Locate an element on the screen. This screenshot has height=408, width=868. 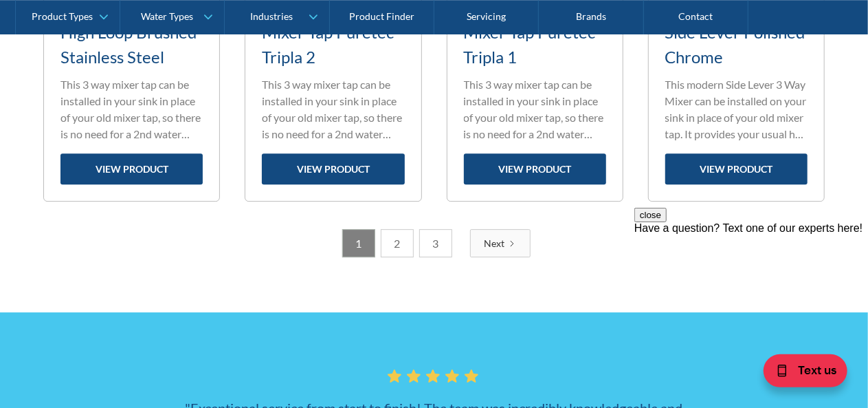
a: 3 is located at coordinates (436, 243).